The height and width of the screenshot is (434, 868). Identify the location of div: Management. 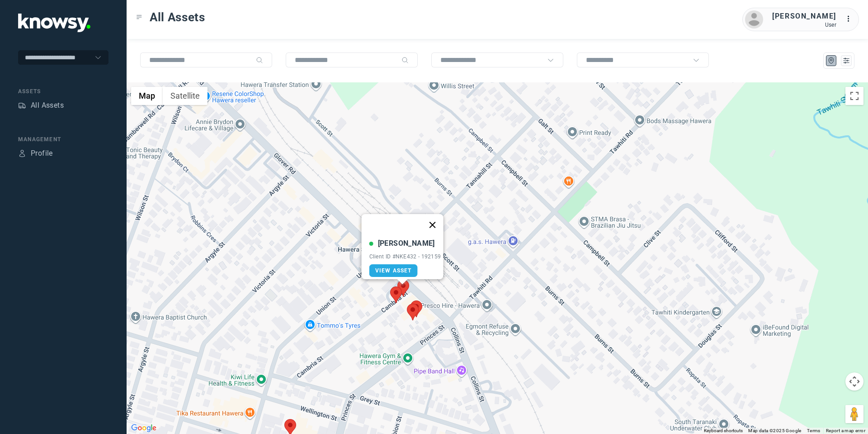
(64, 140).